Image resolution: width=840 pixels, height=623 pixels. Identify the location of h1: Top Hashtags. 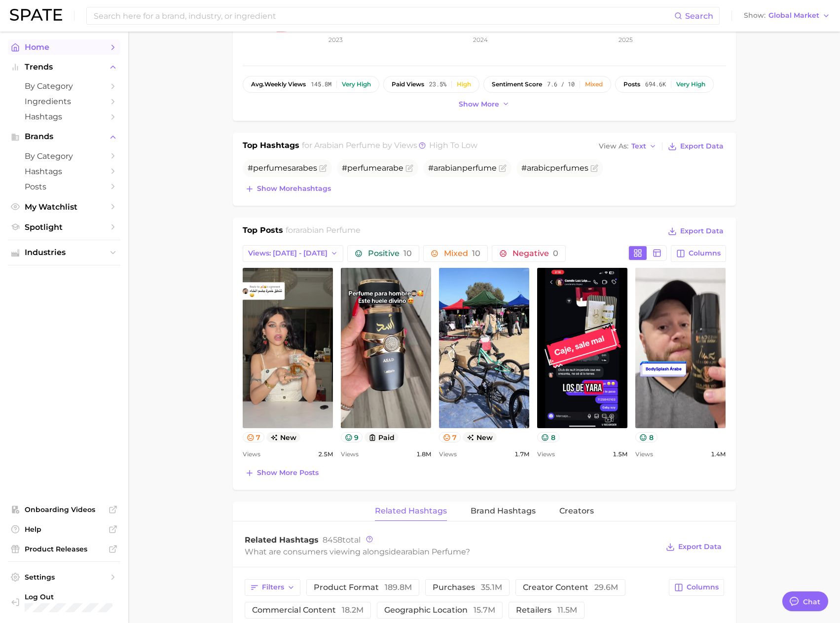
(271, 147).